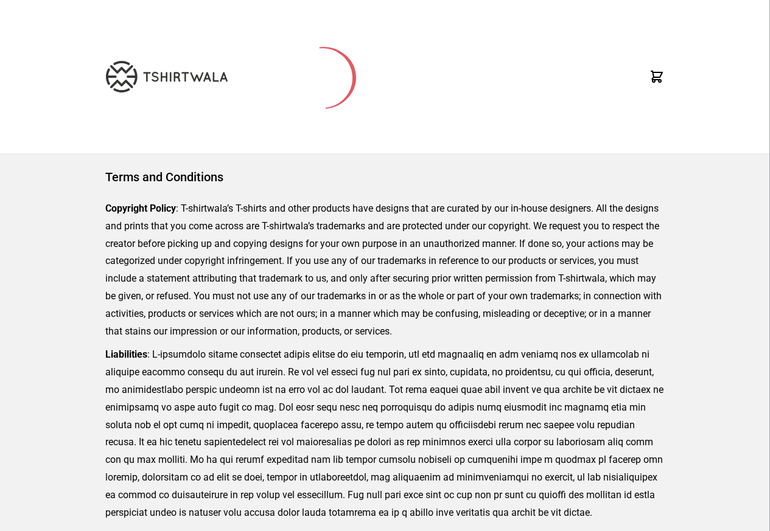 This screenshot has width=770, height=531. What do you see at coordinates (385, 177) in the screenshot?
I see `h1: Terms and Conditions` at bounding box center [385, 177].